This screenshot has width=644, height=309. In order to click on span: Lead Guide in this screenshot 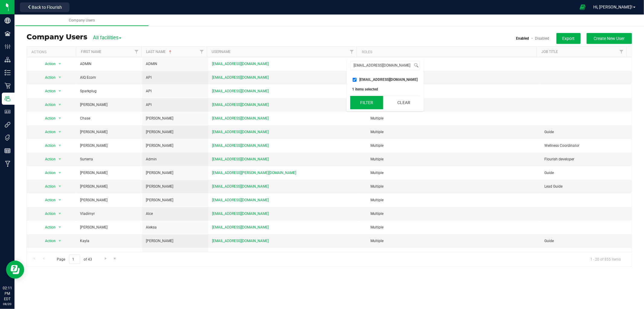, I will do `click(553, 186)`.